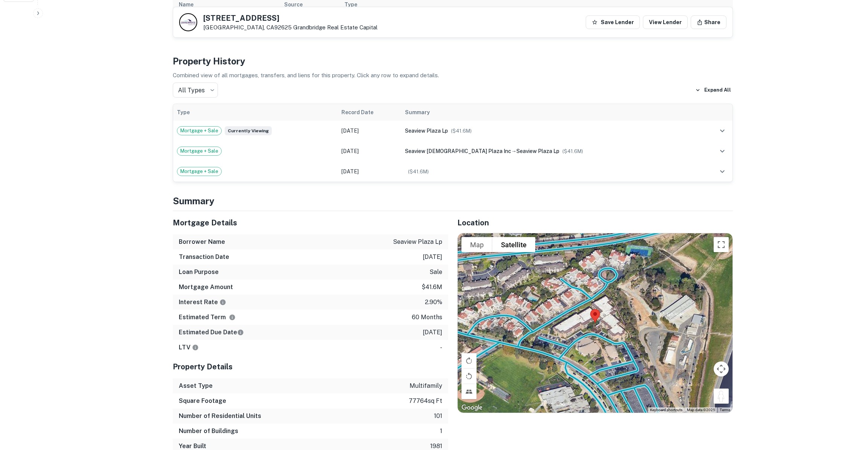  I want to click on h4: Property History, so click(452, 61).